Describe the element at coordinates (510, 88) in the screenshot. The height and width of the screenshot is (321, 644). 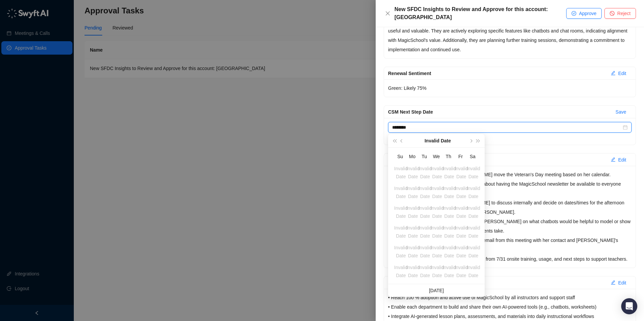
I see `p: Green: Likely 75%` at that location.